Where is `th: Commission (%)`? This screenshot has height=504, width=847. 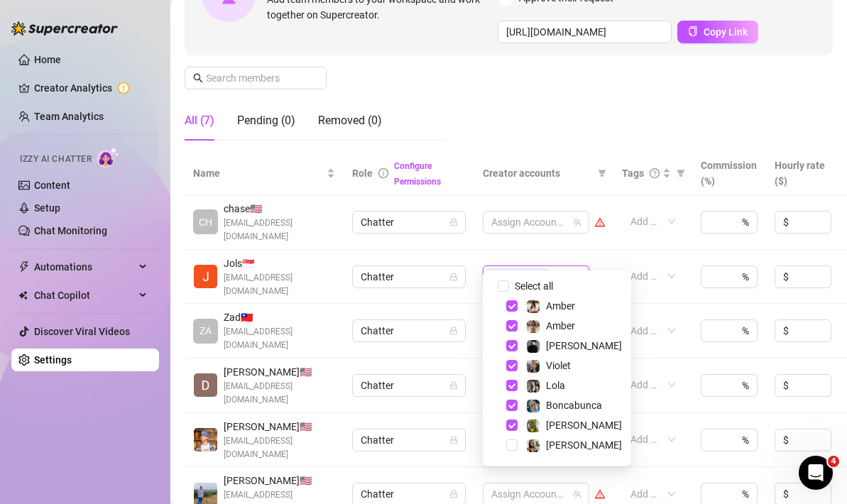
th: Commission (%) is located at coordinates (729, 173).